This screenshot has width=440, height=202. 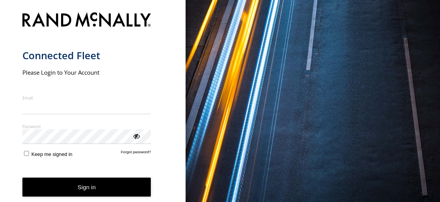 I want to click on label: Email, so click(x=87, y=97).